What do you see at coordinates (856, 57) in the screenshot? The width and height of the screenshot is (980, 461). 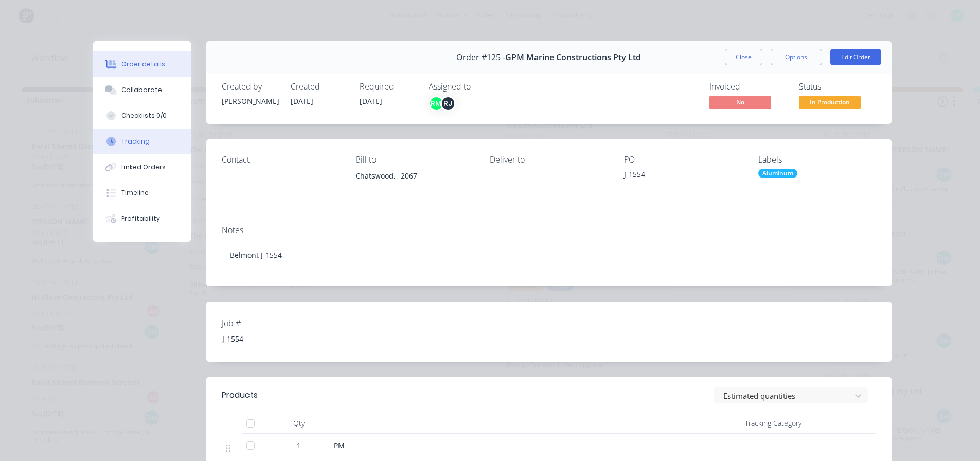 I see `button: Edit Order` at bounding box center [856, 57].